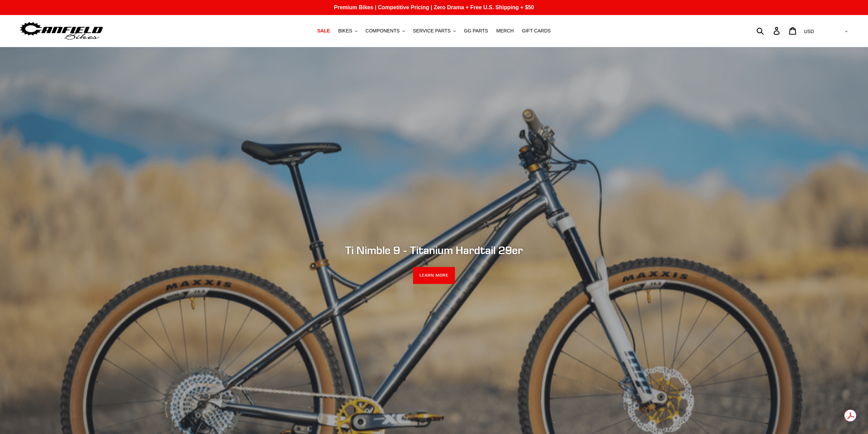  Describe the element at coordinates (536, 31) in the screenshot. I see `a: GIFT CARDS` at that location.